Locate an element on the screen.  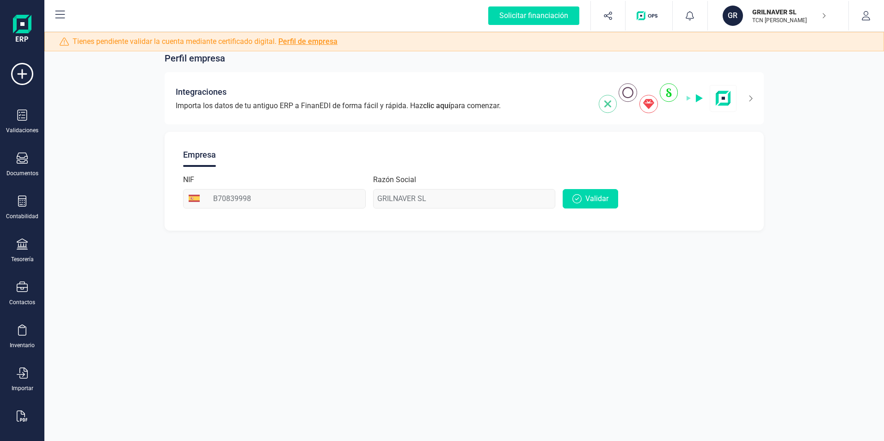
img: integrations-img is located at coordinates (668, 98).